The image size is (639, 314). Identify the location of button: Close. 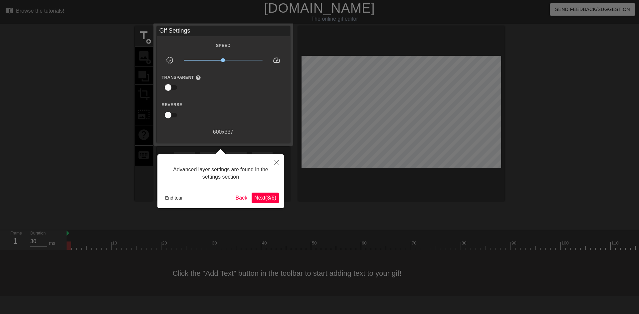
(276, 162).